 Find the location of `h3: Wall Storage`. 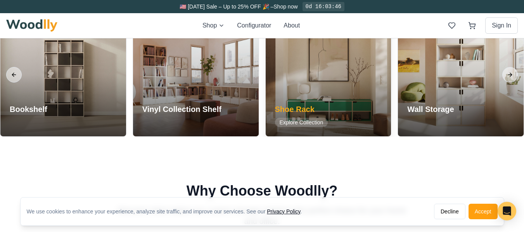

h3: Wall Storage is located at coordinates (433, 109).